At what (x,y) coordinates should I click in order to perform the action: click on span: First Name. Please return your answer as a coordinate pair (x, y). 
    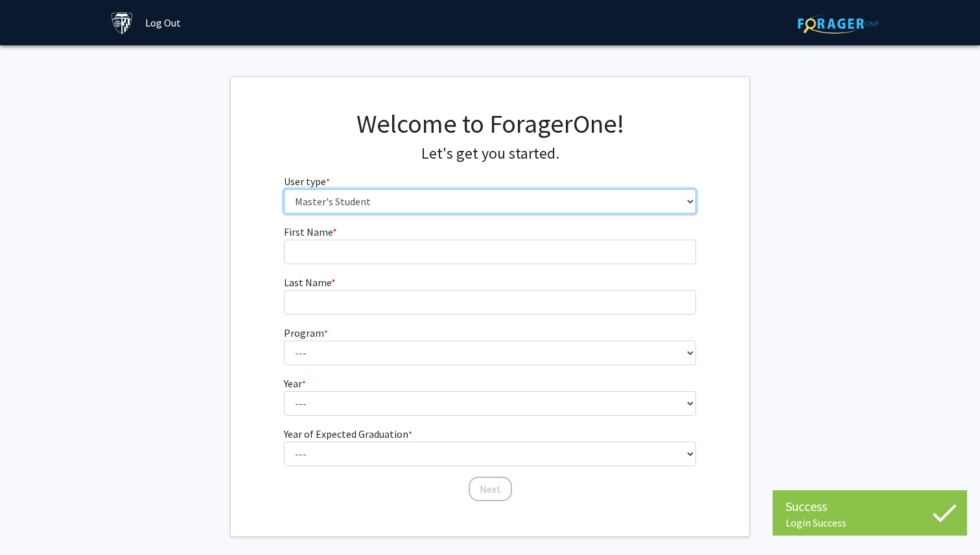
    Looking at the image, I should click on (308, 232).